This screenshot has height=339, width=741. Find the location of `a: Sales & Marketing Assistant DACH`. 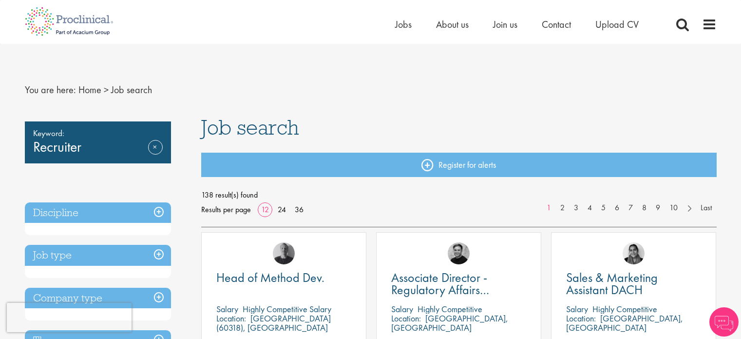

a: Sales & Marketing Assistant DACH is located at coordinates (633, 283).